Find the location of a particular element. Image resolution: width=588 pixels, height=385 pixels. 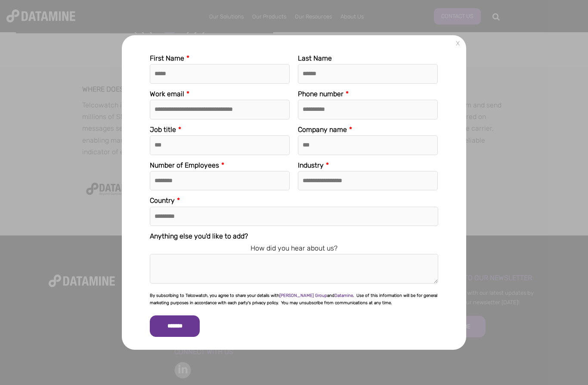

span: Industry is located at coordinates (311, 165).